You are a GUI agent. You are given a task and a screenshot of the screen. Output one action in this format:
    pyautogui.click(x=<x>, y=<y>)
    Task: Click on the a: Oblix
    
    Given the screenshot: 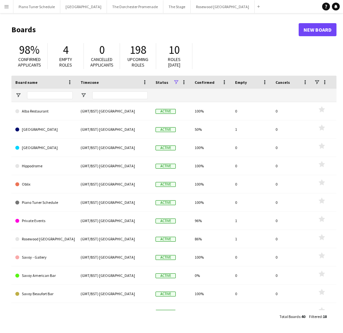 What is the action you would take?
    pyautogui.click(x=44, y=184)
    